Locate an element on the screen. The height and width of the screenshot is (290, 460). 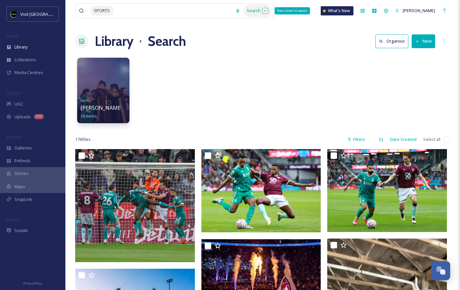
img: SL205406.jpg is located at coordinates (135, 205).